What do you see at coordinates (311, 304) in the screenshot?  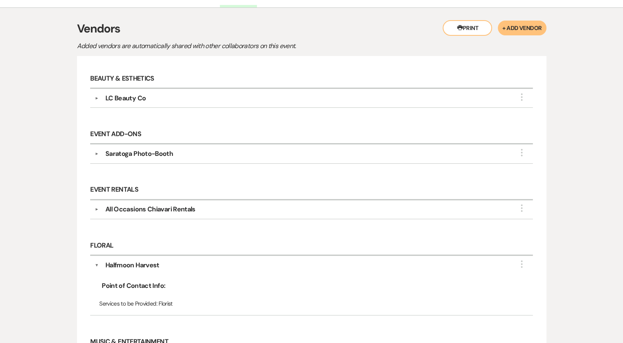 I see `p: Florist` at bounding box center [311, 304].